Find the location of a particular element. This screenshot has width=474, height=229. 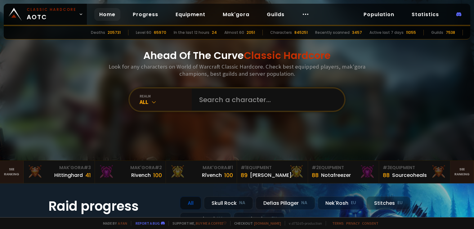

a: a fan is located at coordinates (123, 223).